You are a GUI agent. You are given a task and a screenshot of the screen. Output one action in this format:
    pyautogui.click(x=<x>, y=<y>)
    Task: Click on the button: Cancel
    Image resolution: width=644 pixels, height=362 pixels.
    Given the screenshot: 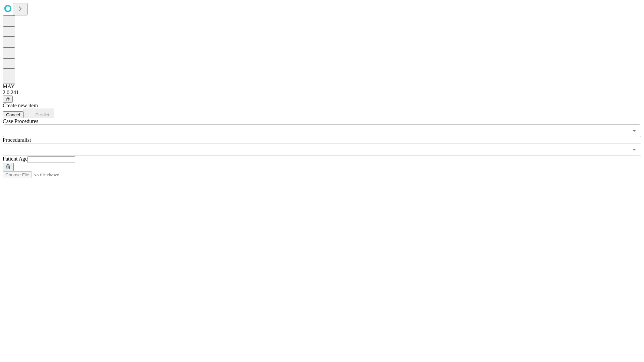 What is the action you would take?
    pyautogui.click(x=13, y=115)
    